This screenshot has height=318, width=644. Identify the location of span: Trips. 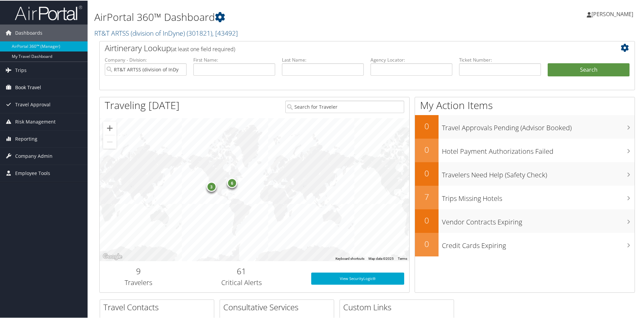
(21, 70).